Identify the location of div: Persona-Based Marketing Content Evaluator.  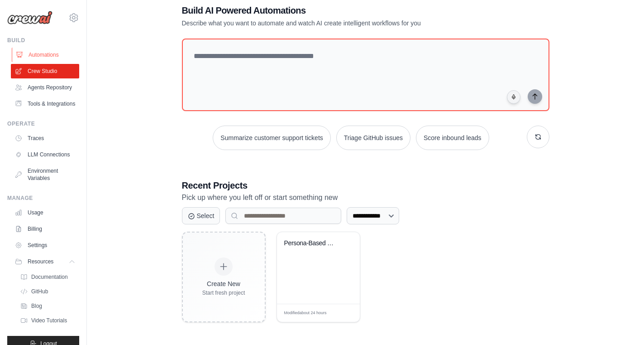
(312, 243).